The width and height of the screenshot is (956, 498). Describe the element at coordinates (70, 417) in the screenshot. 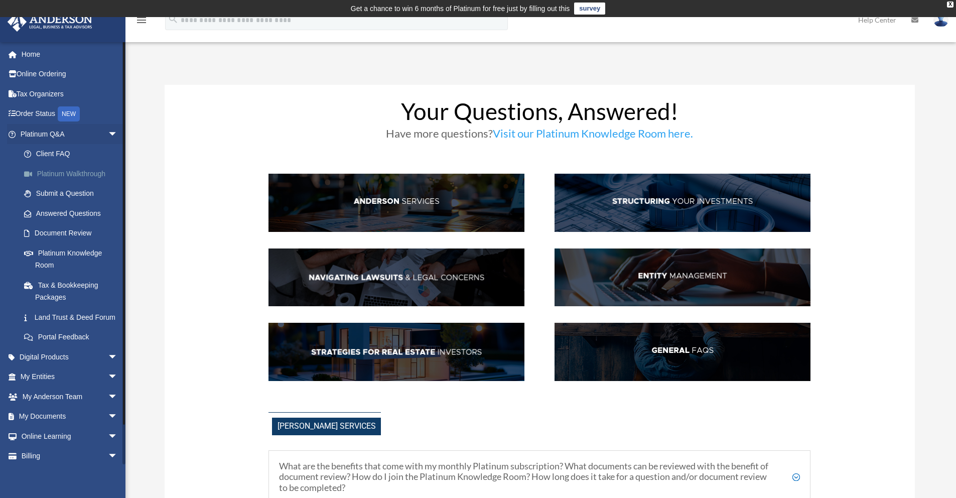

I see `a: My Documentsarrow_drop_down` at that location.